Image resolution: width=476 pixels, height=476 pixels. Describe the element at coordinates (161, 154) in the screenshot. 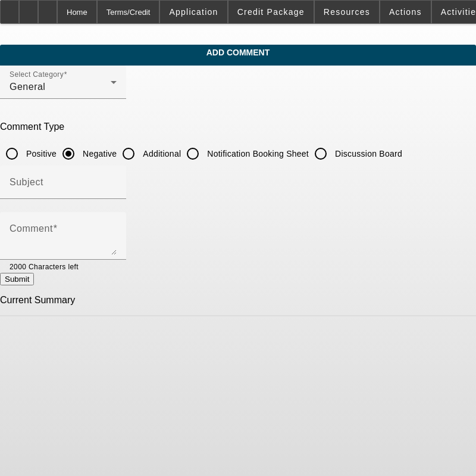

I see `label: Additional` at that location.